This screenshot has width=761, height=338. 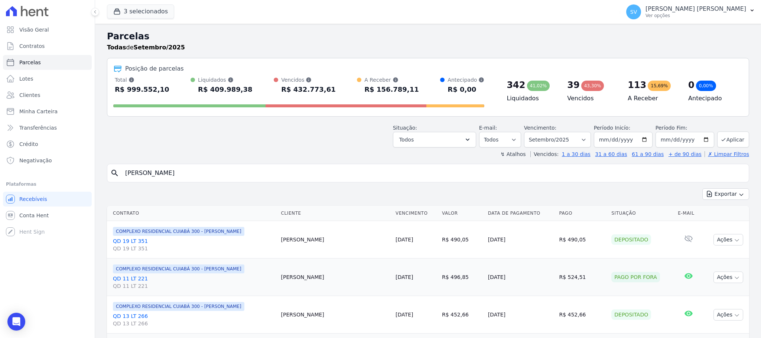 What do you see at coordinates (194, 282) in the screenshot?
I see `a: QD 11 LT 221QD 11 LT 221` at bounding box center [194, 282].